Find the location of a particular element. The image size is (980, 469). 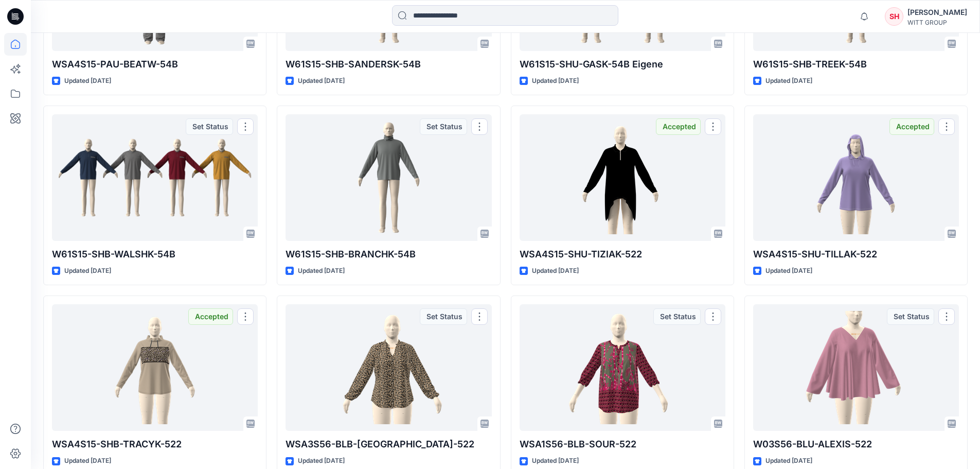

p: W61S15-SHB-WALSHK-54B is located at coordinates (155, 255).